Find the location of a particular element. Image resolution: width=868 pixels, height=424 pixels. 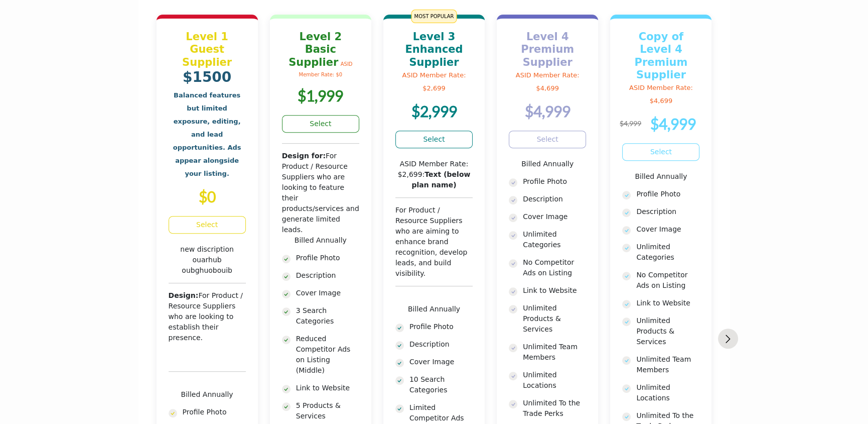

span: ASID Member Rate: $0 is located at coordinates (326, 69).